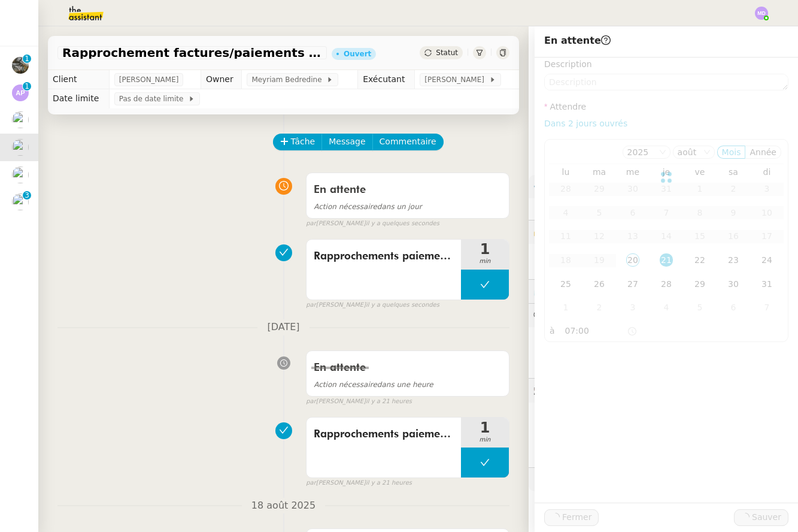 The height and width of the screenshot is (532, 798). What do you see at coordinates (21, 120) in the screenshot?
I see `img: users%2FPVo4U3nC6dbZZPS5thQt7kGWk8P2%2Favatar%2F1516997780130.jpeg` at bounding box center [21, 120].